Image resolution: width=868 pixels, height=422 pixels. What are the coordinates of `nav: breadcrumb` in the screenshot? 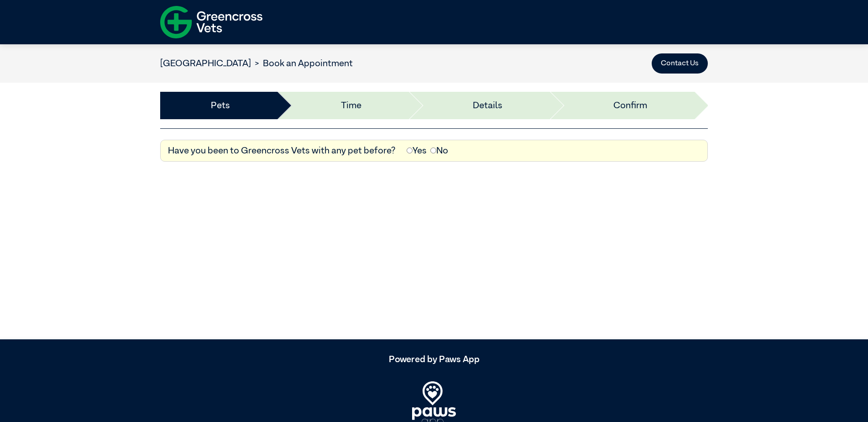 It's located at (256, 64).